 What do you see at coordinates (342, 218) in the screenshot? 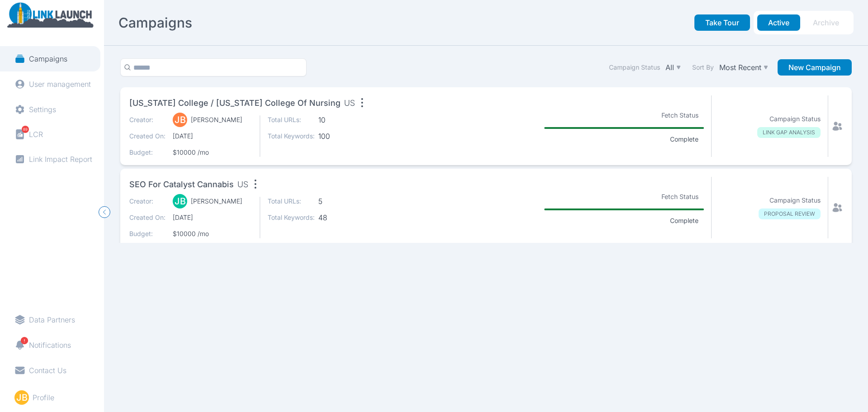
I see `span: 48` at bounding box center [342, 218].